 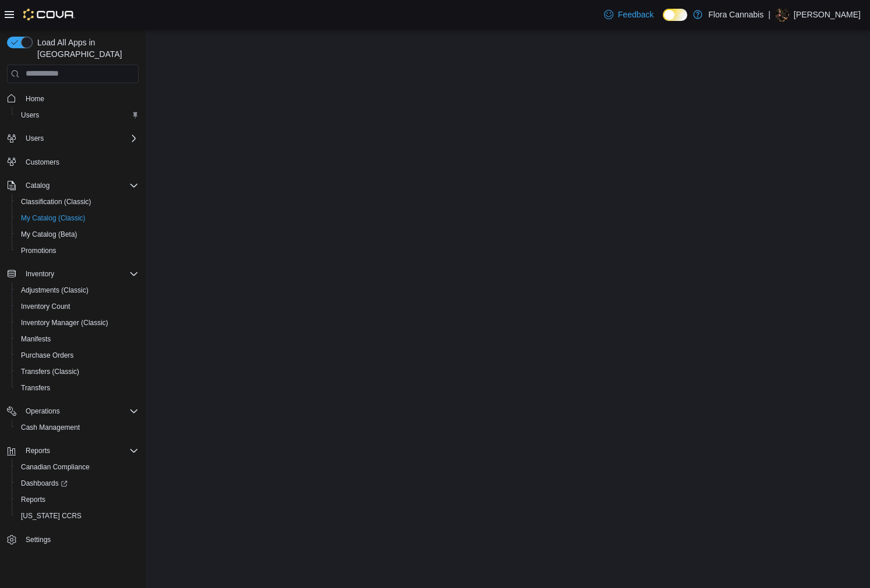 What do you see at coordinates (77, 427) in the screenshot?
I see `button: Cash Management` at bounding box center [77, 427].